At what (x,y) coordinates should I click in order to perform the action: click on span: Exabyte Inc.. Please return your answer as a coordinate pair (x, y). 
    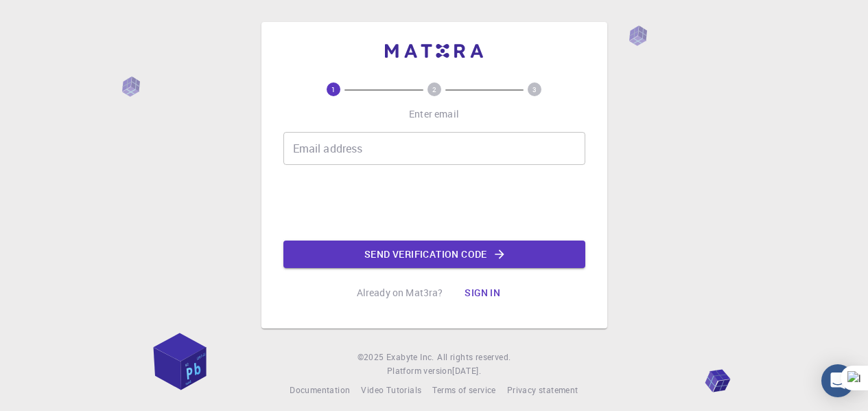
    Looking at the image, I should click on (411, 357).